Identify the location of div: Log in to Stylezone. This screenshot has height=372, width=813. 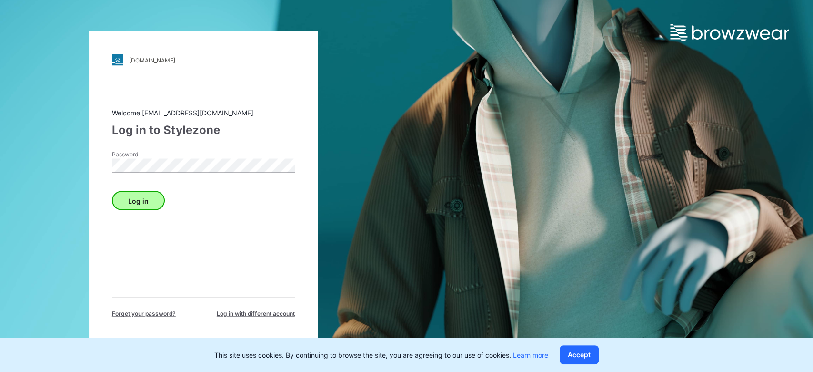
(203, 130).